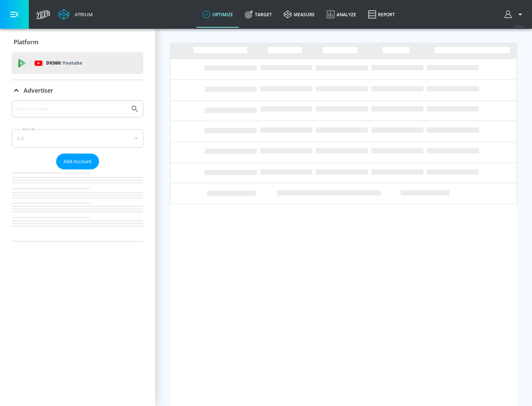 The width and height of the screenshot is (532, 406). I want to click on button: Add Account, so click(78, 161).